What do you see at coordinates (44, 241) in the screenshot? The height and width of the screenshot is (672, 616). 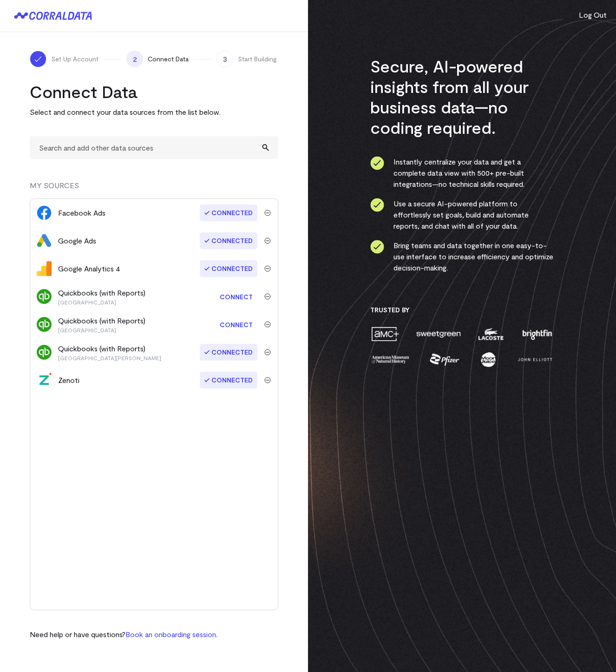 I see `img: google_ads-c8121f33.png` at bounding box center [44, 241].